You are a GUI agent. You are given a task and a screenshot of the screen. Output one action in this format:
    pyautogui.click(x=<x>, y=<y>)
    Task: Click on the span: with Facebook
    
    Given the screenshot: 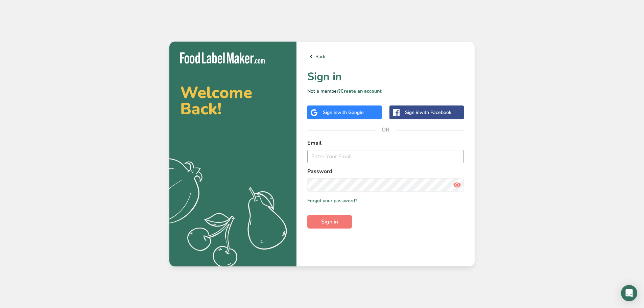 What is the action you would take?
    pyautogui.click(x=435, y=112)
    